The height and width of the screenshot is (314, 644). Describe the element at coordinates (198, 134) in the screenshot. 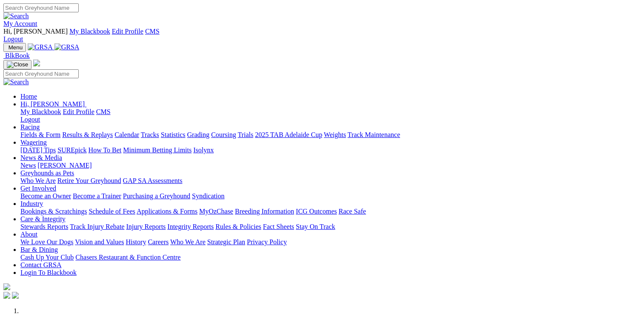

I see `a: Grading` at that location.